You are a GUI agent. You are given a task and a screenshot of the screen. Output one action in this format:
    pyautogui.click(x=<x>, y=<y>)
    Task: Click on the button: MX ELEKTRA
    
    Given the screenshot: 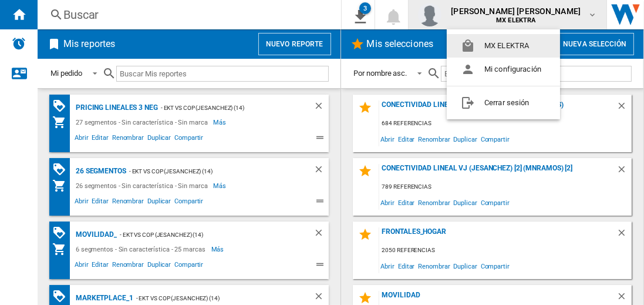 What is the action you would take?
    pyautogui.click(x=503, y=46)
    